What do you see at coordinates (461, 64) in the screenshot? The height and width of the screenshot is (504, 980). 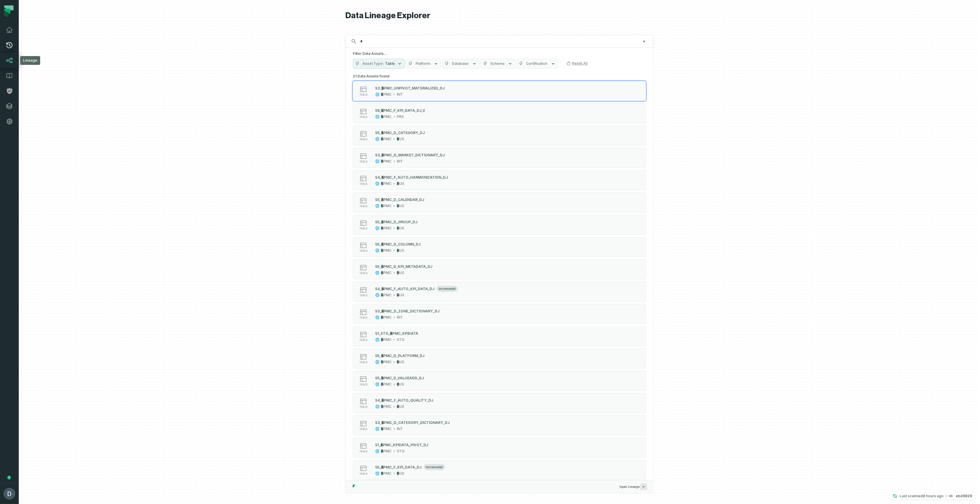 I see `button: Database` at bounding box center [461, 64].